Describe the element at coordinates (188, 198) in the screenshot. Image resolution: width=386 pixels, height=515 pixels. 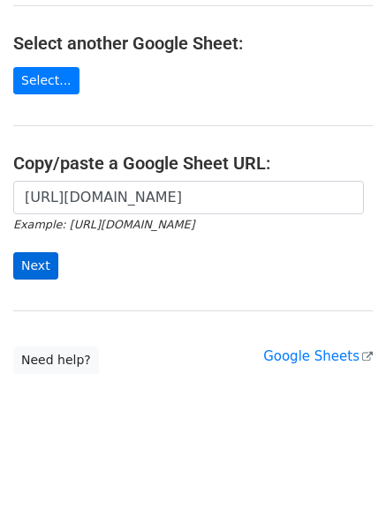
I see `input: Paste your Google Sheet URL here` at that location.